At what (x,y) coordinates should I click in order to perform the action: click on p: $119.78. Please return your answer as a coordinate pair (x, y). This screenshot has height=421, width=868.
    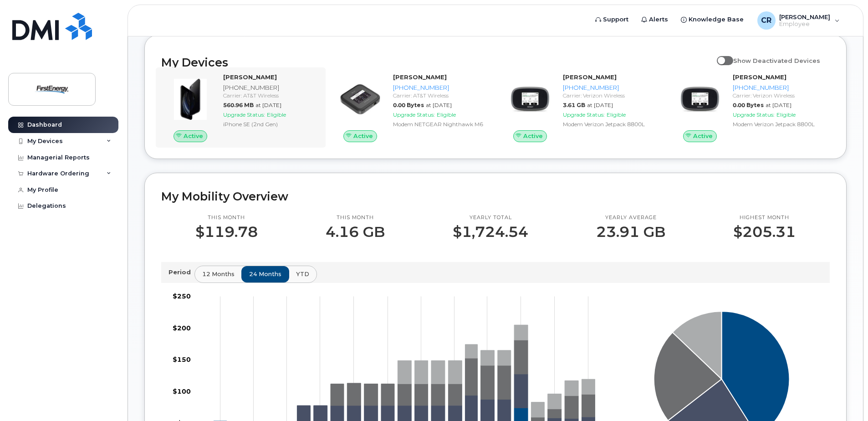
    Looking at the image, I should click on (226, 232).